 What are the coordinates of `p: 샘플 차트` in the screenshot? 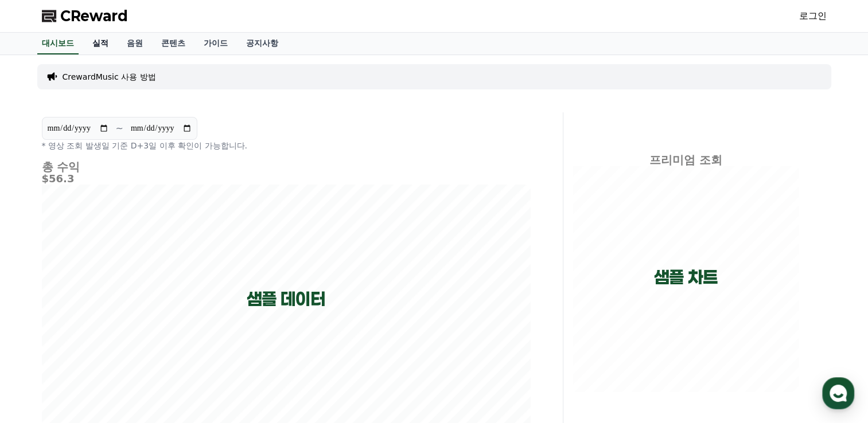 It's located at (685, 278).